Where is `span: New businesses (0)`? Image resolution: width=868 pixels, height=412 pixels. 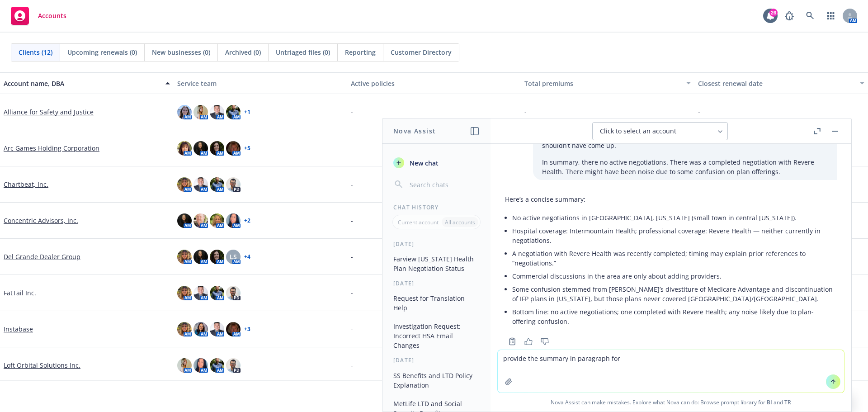 span: New businesses (0) is located at coordinates (181, 52).